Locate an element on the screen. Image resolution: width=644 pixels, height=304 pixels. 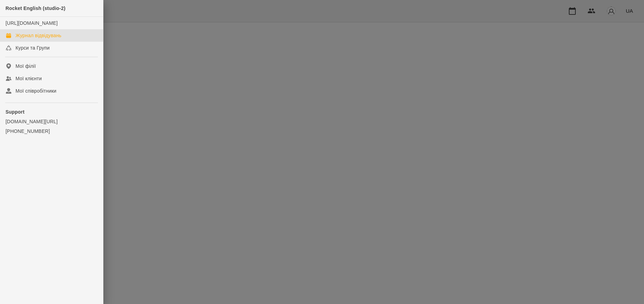
div: Мої клієнти is located at coordinates (28, 79).